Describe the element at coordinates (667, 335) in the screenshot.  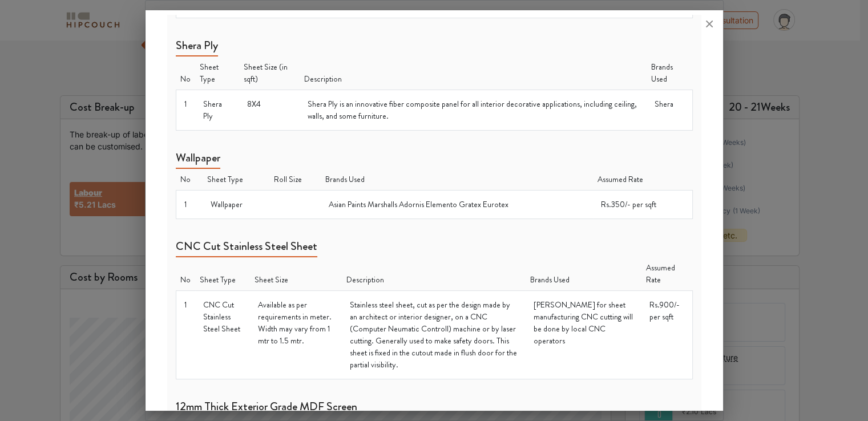
I see `td: Rs.900/- per sqft` at that location.